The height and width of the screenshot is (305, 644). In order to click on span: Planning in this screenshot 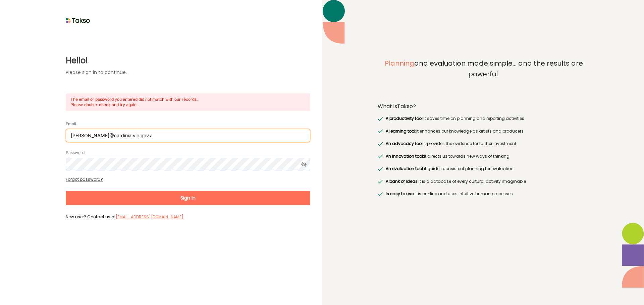, I will do `click(399, 63)`.